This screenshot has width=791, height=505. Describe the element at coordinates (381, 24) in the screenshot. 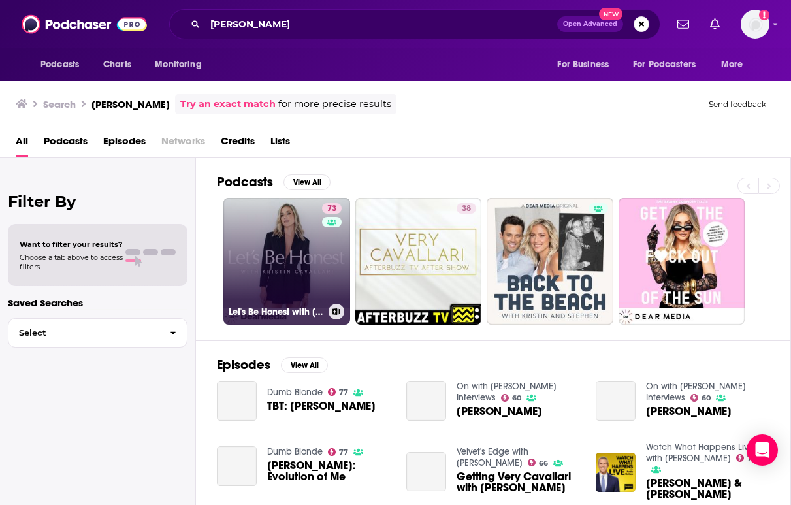

I see `input: Search podcasts, credits, & more...` at that location.